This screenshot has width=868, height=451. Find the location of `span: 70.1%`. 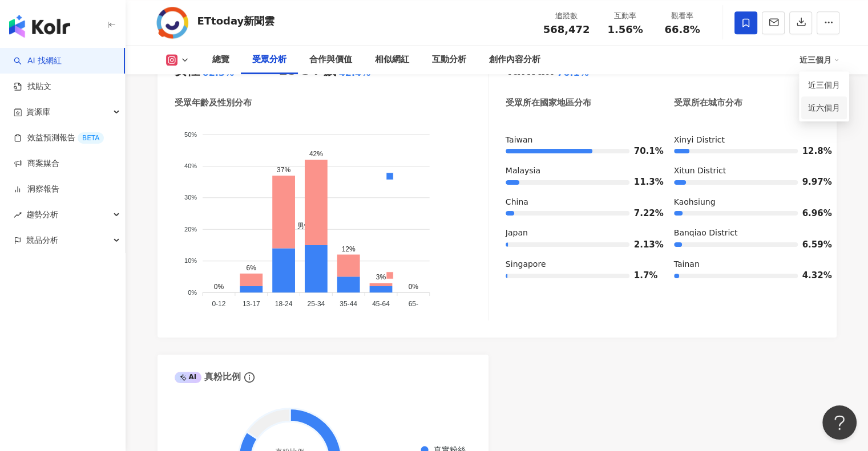

span: 70.1% is located at coordinates (642, 152).